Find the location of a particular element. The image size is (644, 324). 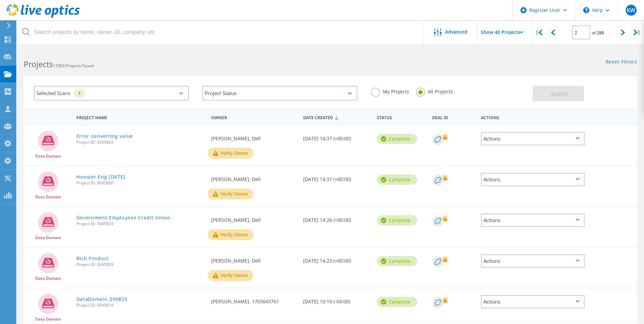

div: Selected Scans is located at coordinates (111, 93).